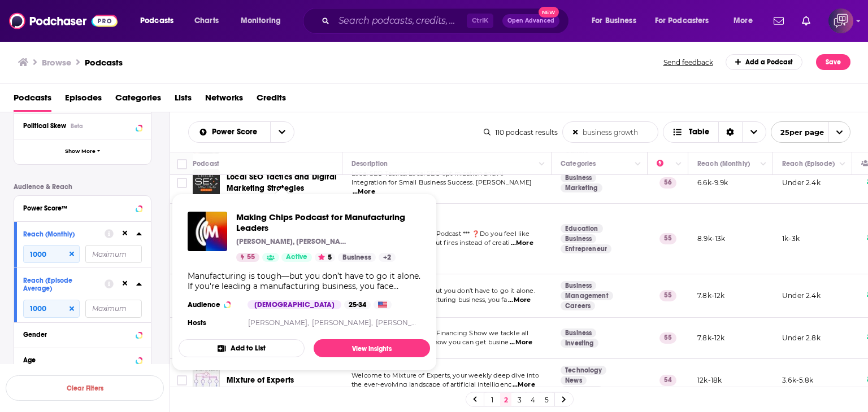 Image resolution: width=868 pixels, height=412 pixels. I want to click on p: Under 2.8k, so click(801, 337).